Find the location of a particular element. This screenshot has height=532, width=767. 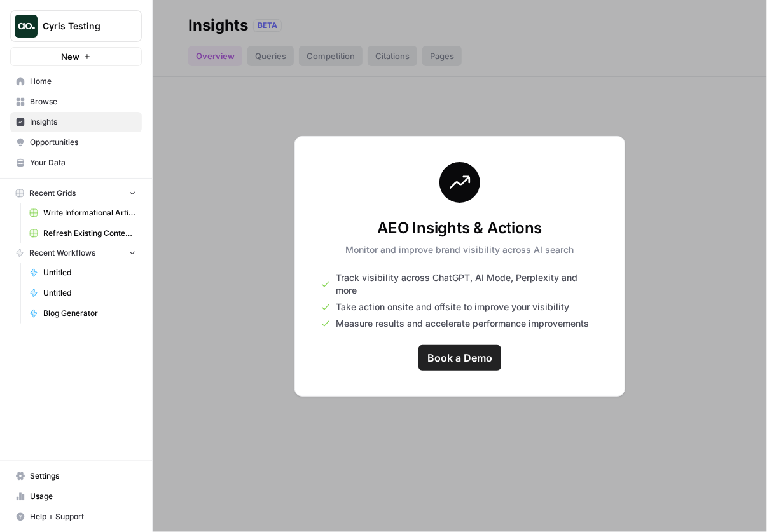

span: Home is located at coordinates (82, 81).